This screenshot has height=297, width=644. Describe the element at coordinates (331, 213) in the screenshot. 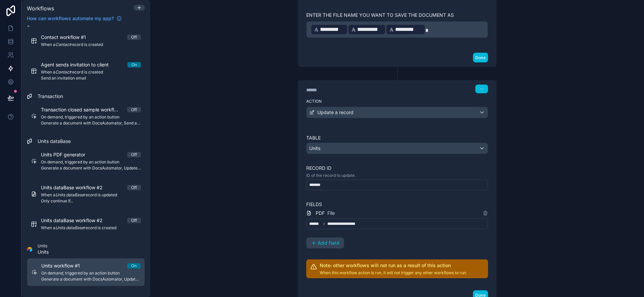

I see `span: File` at that location.